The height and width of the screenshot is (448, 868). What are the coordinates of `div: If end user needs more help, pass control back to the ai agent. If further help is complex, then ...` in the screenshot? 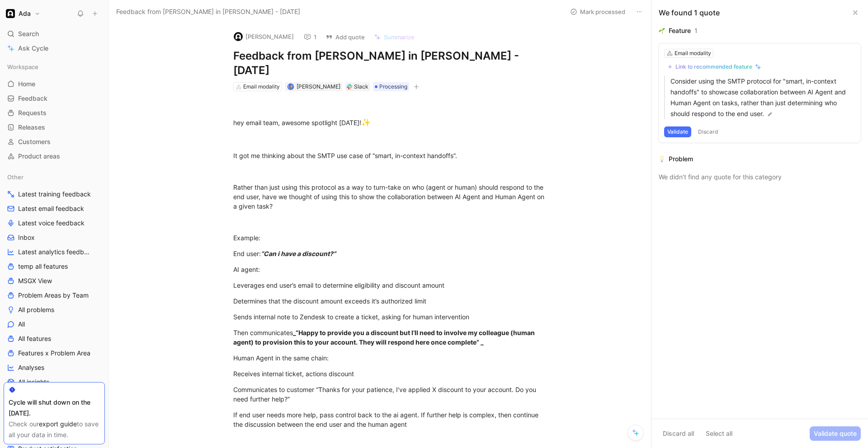 It's located at (390, 420).